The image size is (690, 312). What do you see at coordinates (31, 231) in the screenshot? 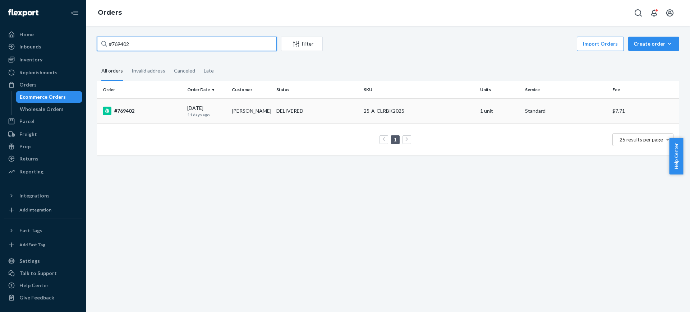
I see `div: Fast Tags` at bounding box center [31, 231].